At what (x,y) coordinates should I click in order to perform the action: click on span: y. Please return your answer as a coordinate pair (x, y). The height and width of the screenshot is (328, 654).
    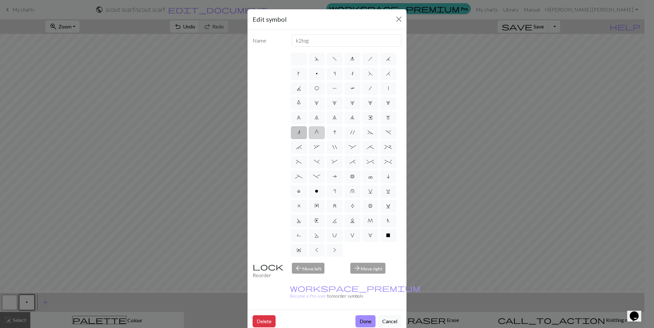
    Looking at the image, I should click on (317, 206).